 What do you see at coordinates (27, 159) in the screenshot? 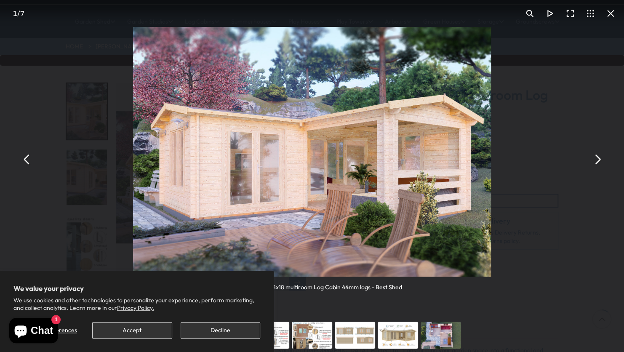
I see `button: Previous` at bounding box center [27, 159].